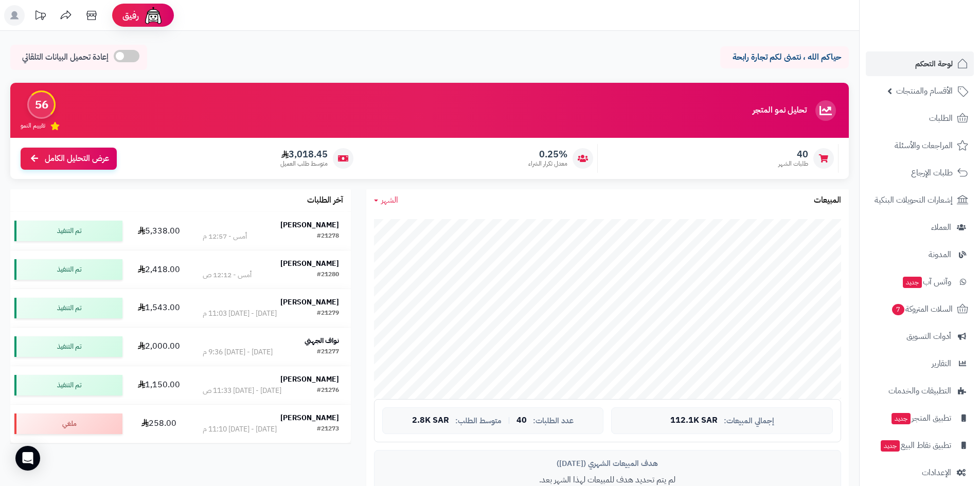 Image resolution: width=980 pixels, height=486 pixels. What do you see at coordinates (159, 270) in the screenshot?
I see `td: 2,418.00` at bounding box center [159, 270].